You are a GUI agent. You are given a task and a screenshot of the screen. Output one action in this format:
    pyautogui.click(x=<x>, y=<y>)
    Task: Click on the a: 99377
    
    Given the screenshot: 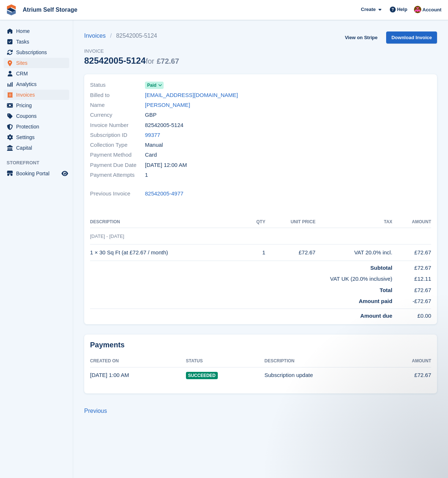 What is the action you would take?
    pyautogui.click(x=152, y=135)
    